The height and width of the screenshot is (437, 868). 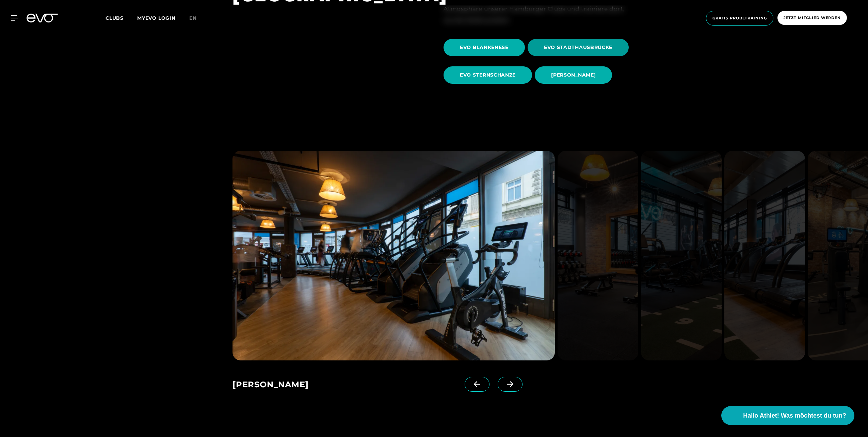 I want to click on a: en, so click(x=197, y=18).